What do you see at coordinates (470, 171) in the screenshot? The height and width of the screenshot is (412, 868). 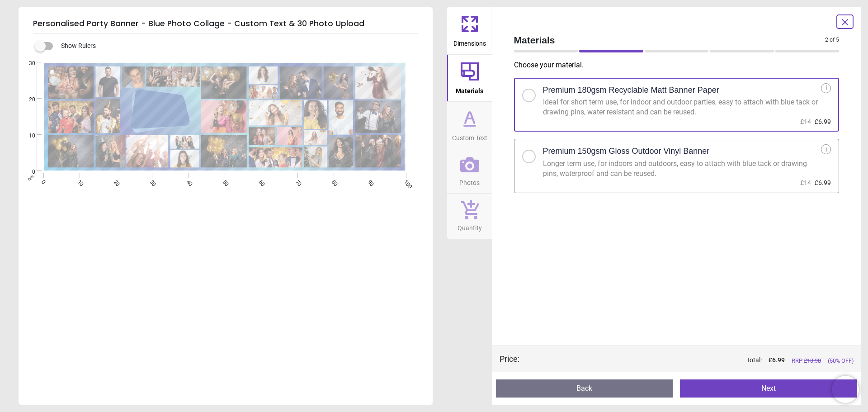 I see `button: Photos` at bounding box center [470, 171].